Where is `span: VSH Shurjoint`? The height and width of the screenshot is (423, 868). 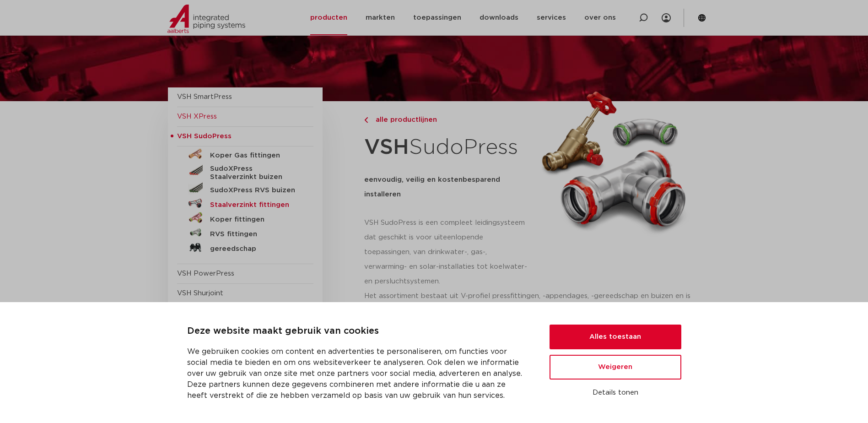
span: VSH Shurjoint is located at coordinates (200, 293).